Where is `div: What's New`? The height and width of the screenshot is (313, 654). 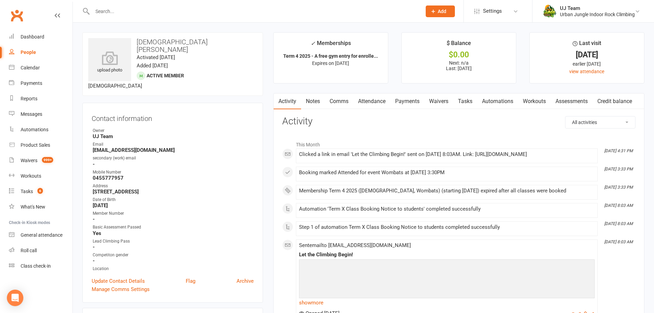
div: What's New is located at coordinates (33, 207).